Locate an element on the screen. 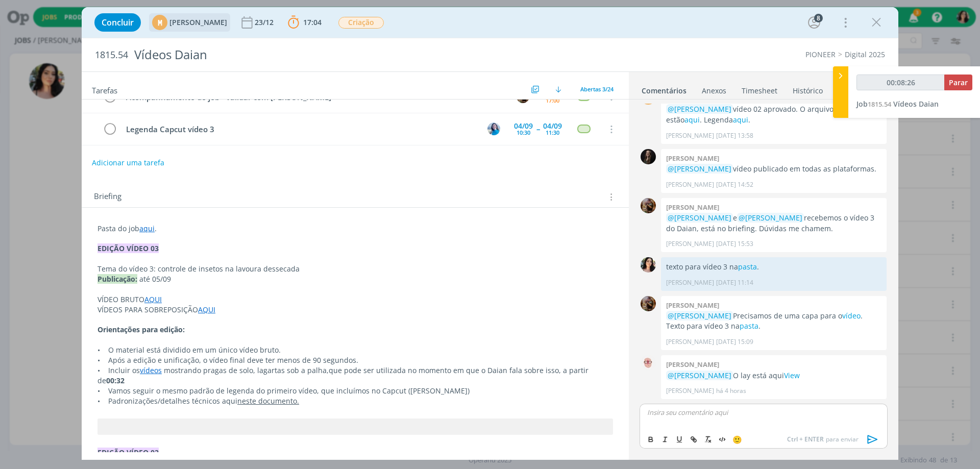 The height and width of the screenshot is (469, 980). span: • Incluir os is located at coordinates (119, 370).